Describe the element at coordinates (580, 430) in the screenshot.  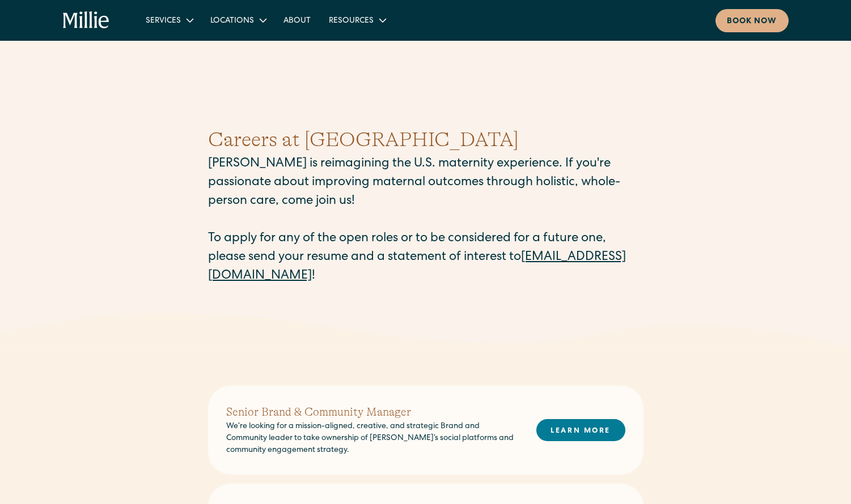
I see `a: LEARN MORE` at that location.